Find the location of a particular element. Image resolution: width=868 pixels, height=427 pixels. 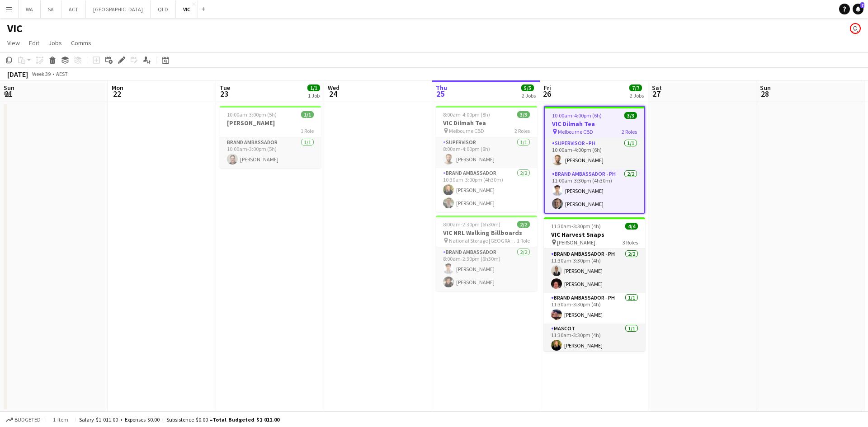

span: Week 39 is located at coordinates (41, 74).